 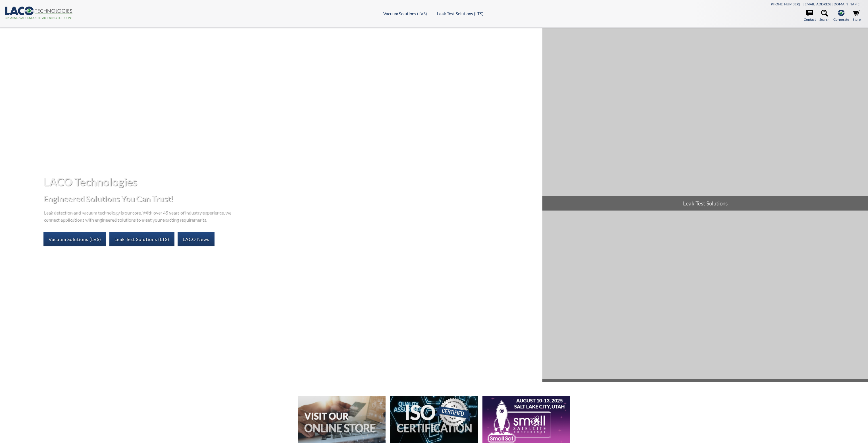 What do you see at coordinates (705, 119) in the screenshot?
I see `a: Leak Test Solutions` at bounding box center [705, 119].